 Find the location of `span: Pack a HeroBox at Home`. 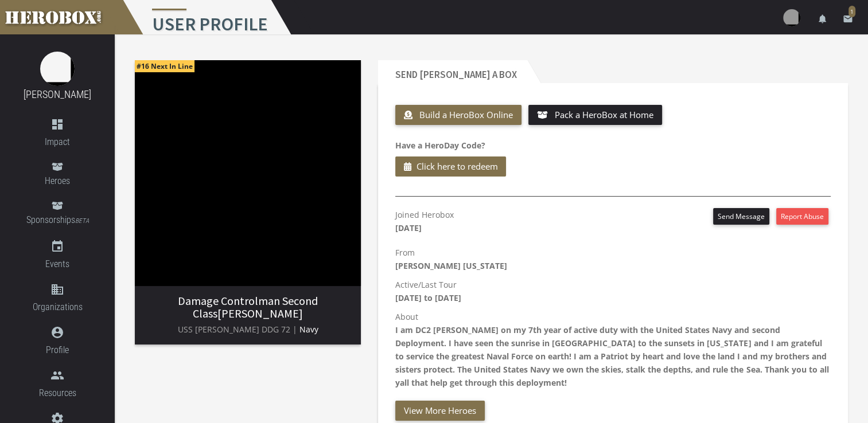

span: Pack a HeroBox at Home is located at coordinates (604, 115).